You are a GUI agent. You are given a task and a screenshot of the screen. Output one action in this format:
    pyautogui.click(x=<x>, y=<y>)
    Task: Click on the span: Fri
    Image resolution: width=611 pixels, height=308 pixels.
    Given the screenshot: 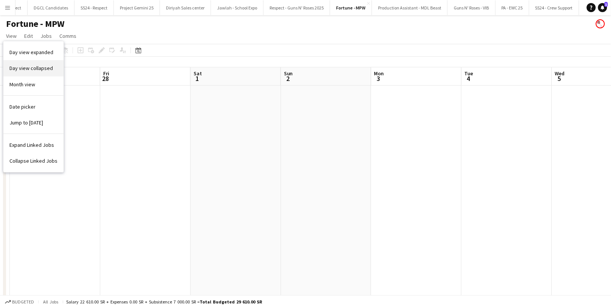 What is the action you would take?
    pyautogui.click(x=106, y=73)
    